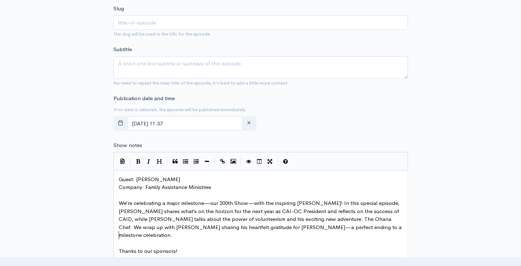  I want to click on button: Quote, so click(175, 161).